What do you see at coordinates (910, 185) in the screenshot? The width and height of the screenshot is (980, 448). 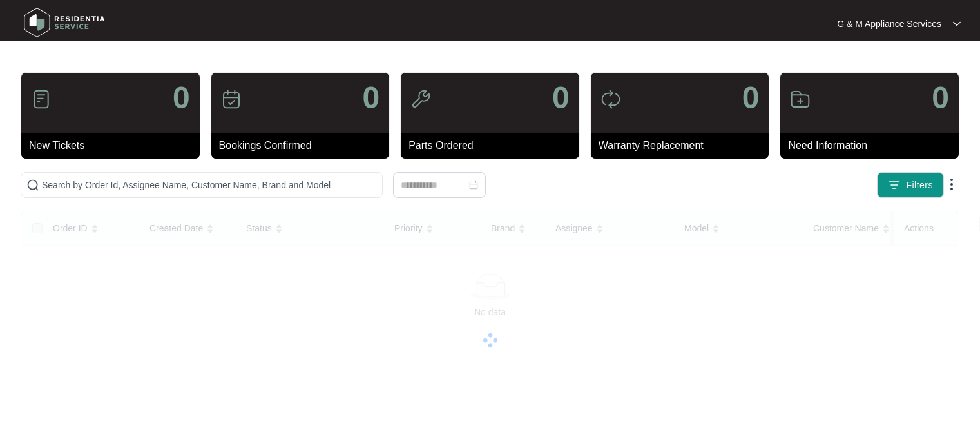 I see `button: filter iconFilters` at bounding box center [910, 185].